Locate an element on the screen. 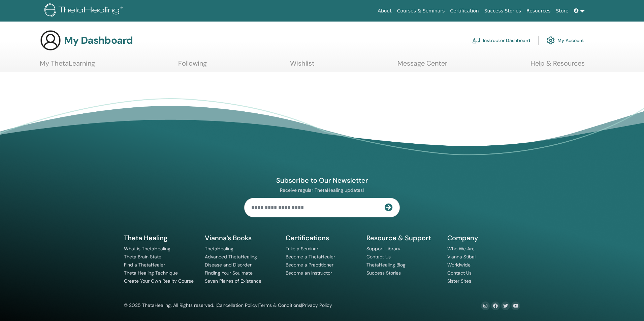 The image size is (644, 321). a: Certification is located at coordinates (464, 11).